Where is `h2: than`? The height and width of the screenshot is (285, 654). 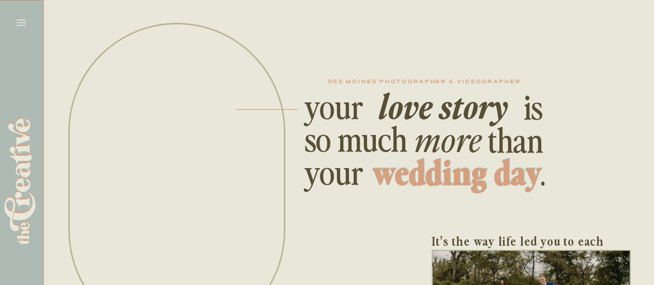 h2: than is located at coordinates (516, 139).